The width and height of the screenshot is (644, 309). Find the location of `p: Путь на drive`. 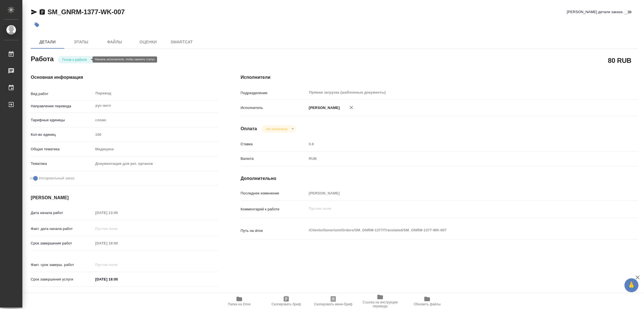

p: Путь на drive is located at coordinates (273, 231).